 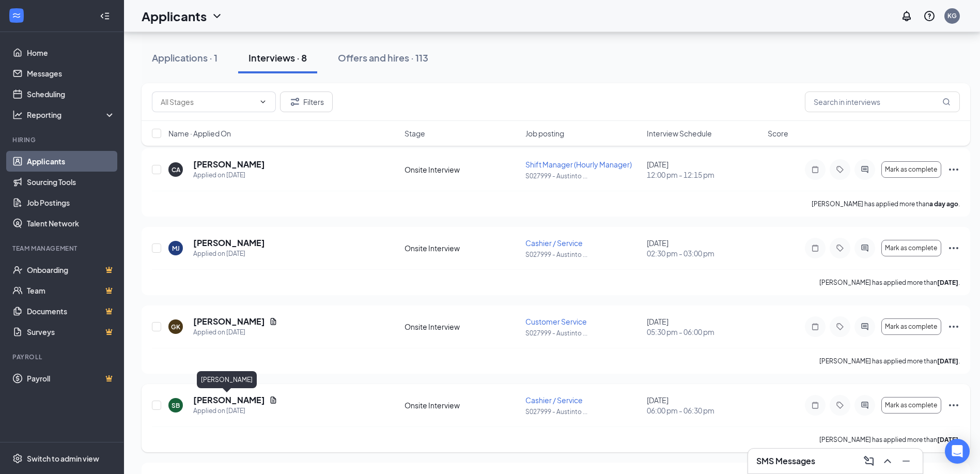 I want to click on div: Switch to admin view, so click(x=63, y=458).